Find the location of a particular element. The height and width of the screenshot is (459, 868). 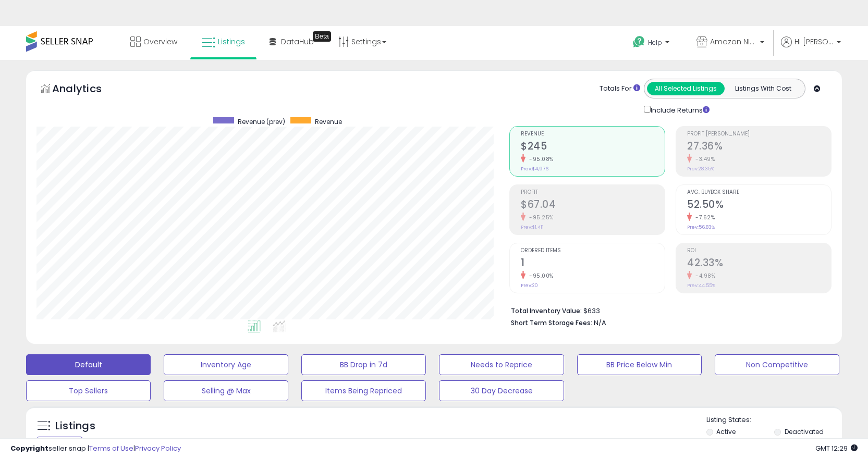

a: Amazon NINJA is located at coordinates (730, 43).